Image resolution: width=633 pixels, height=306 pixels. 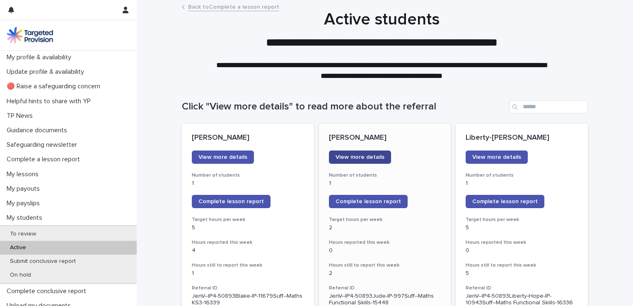 I want to click on div: Search, so click(x=548, y=107).